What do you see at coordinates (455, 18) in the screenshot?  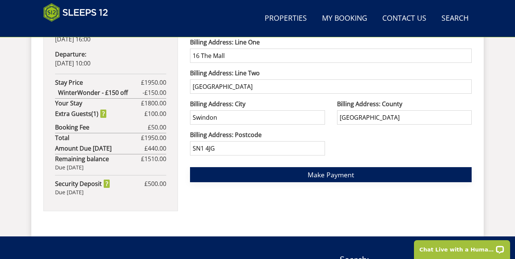 I see `a: Search` at bounding box center [455, 18].